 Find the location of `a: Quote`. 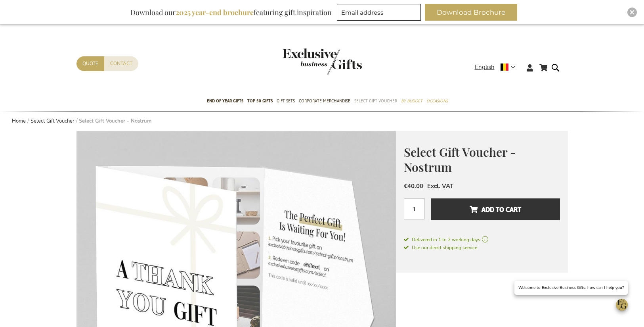

a: Quote is located at coordinates (90, 64).